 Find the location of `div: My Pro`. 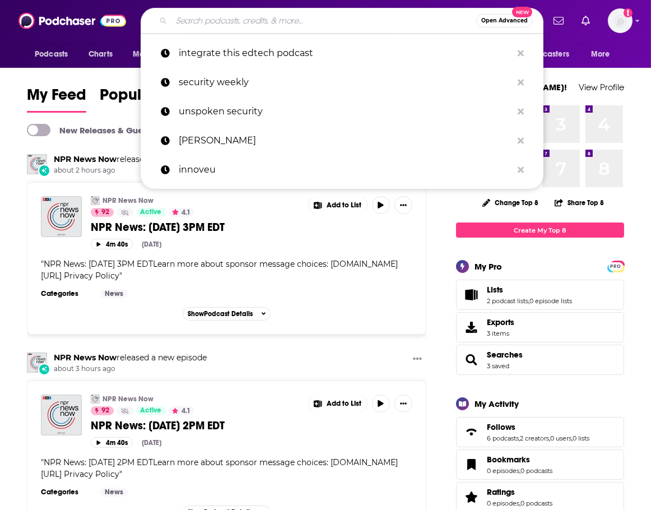

div: My Pro is located at coordinates (488, 266).